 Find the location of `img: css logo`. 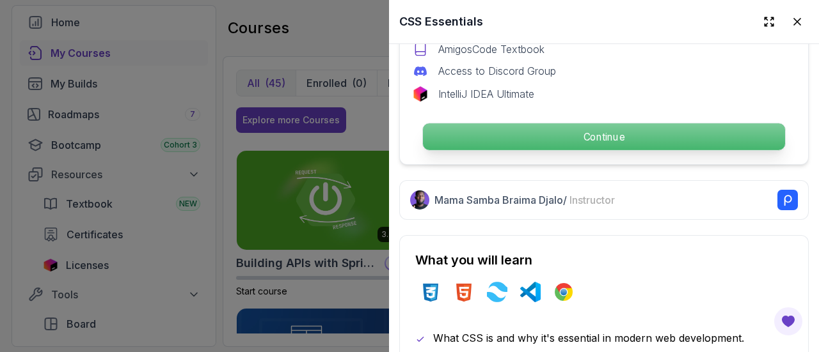

img: css logo is located at coordinates (430, 292).